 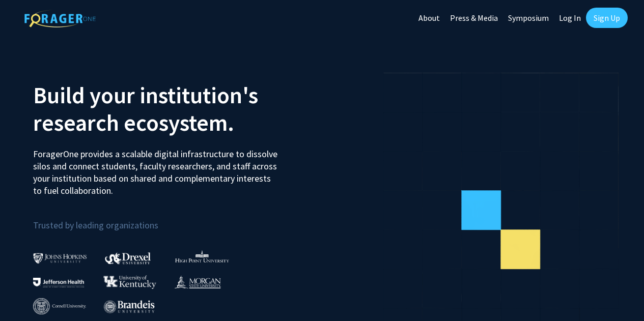 I want to click on img: High Point University, so click(x=202, y=256).